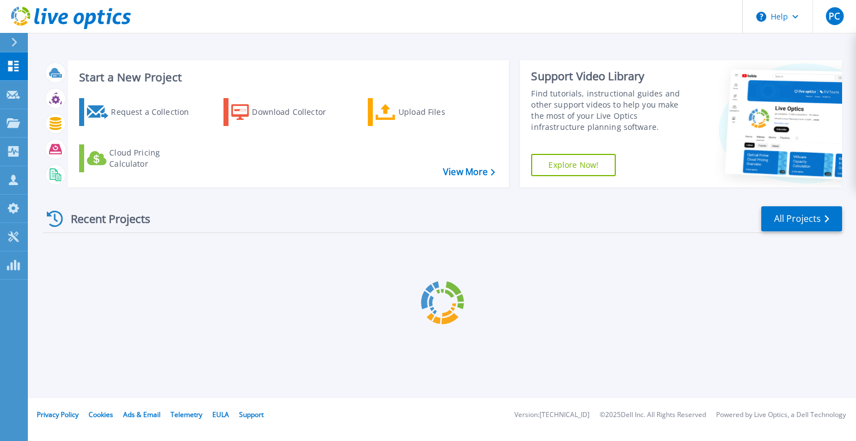  What do you see at coordinates (443, 112) in the screenshot?
I see `div: Upload Files` at bounding box center [443, 112].